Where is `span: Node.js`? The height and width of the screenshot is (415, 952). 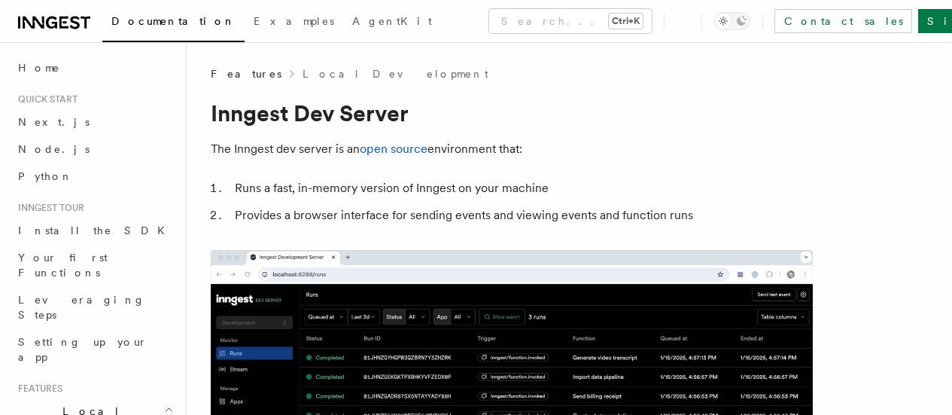 span: Node.js is located at coordinates (53, 149).